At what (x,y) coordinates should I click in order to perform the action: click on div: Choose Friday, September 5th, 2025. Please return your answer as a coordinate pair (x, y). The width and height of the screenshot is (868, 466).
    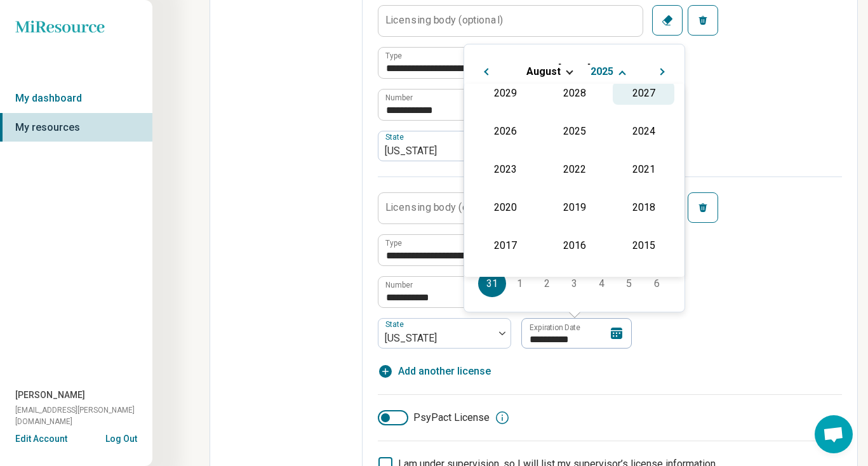
    Looking at the image, I should click on (628, 283).